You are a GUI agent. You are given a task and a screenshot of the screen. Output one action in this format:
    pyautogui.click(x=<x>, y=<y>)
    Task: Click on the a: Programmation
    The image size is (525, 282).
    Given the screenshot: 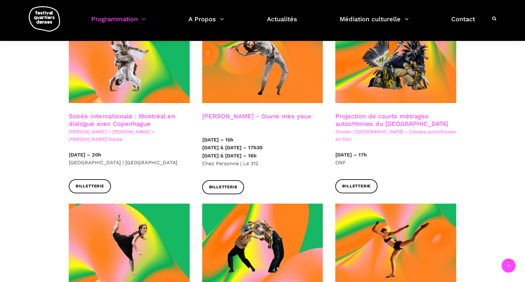 What is the action you would take?
    pyautogui.click(x=118, y=23)
    